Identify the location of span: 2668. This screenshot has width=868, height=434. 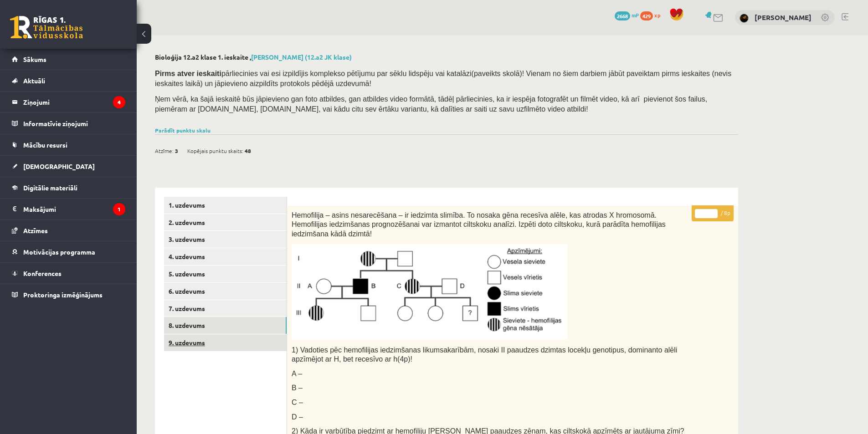
(622, 16).